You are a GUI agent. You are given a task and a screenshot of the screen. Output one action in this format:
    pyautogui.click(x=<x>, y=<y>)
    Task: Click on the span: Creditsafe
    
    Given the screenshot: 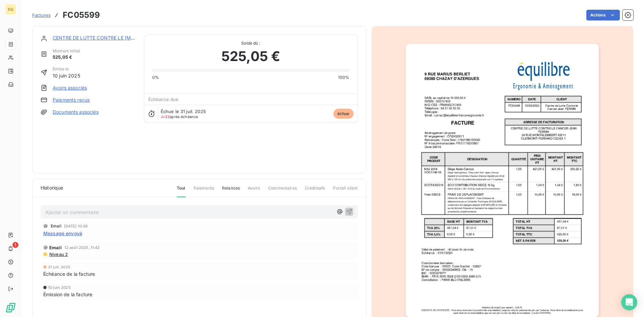 What is the action you would take?
    pyautogui.click(x=315, y=191)
    